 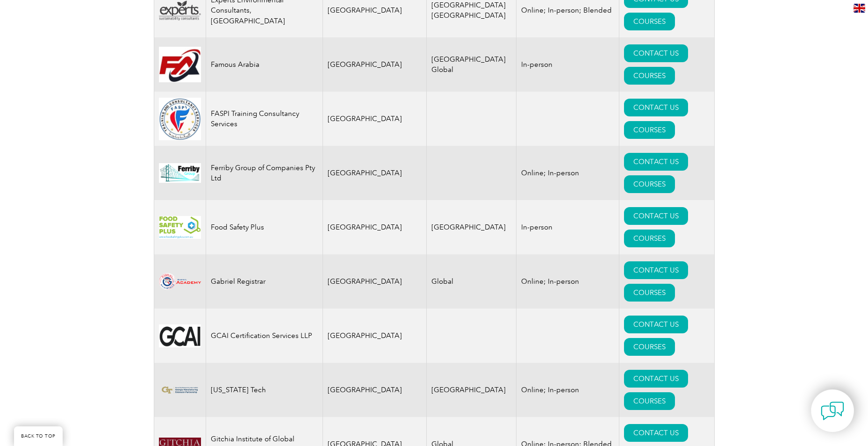 I want to click on td: Gabriel Registrar, so click(x=264, y=282).